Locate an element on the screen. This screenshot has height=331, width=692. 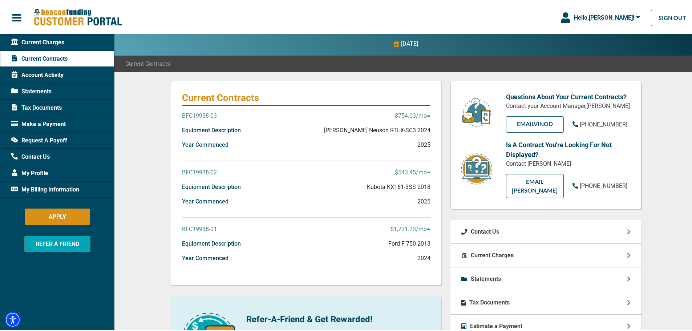
p: Kubota KX161-3SS 2018 is located at coordinates (398, 186).